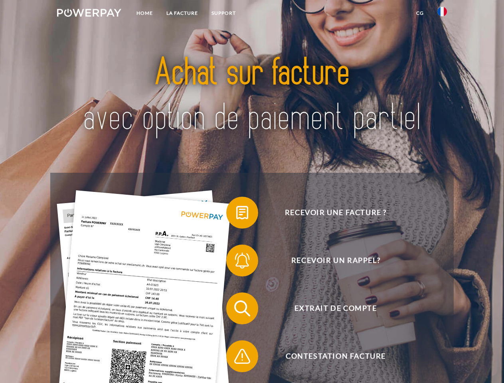 This screenshot has height=383, width=504. I want to click on span: Contestation Facture, so click(336, 356).